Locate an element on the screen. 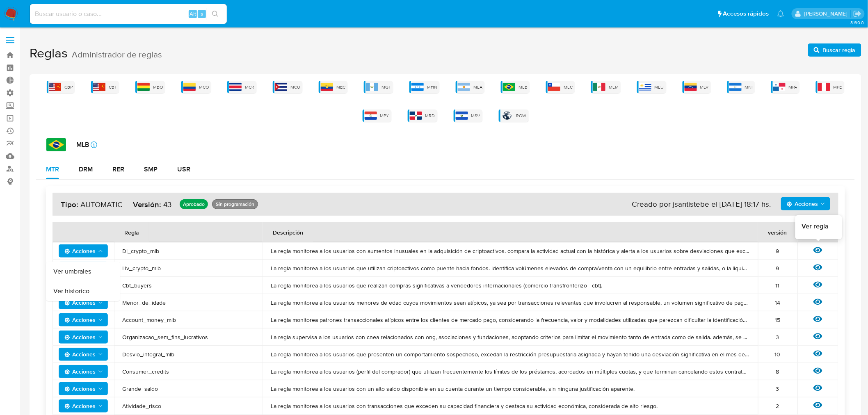  span: Ver regla is located at coordinates (815, 226).